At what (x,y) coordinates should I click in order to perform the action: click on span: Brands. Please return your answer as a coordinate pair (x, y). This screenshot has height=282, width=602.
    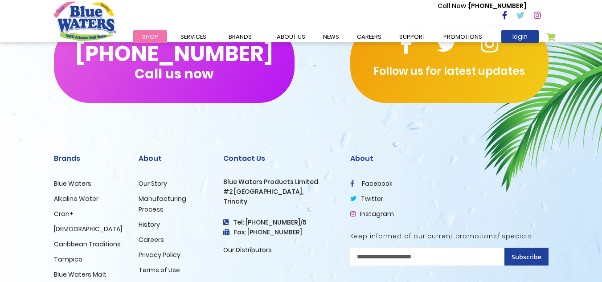
    Looking at the image, I should click on (240, 37).